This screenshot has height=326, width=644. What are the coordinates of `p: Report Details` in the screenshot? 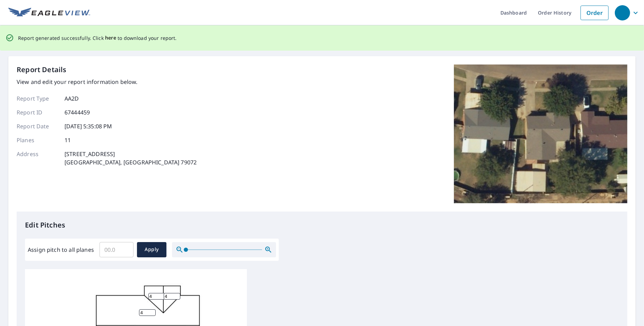 It's located at (42, 70).